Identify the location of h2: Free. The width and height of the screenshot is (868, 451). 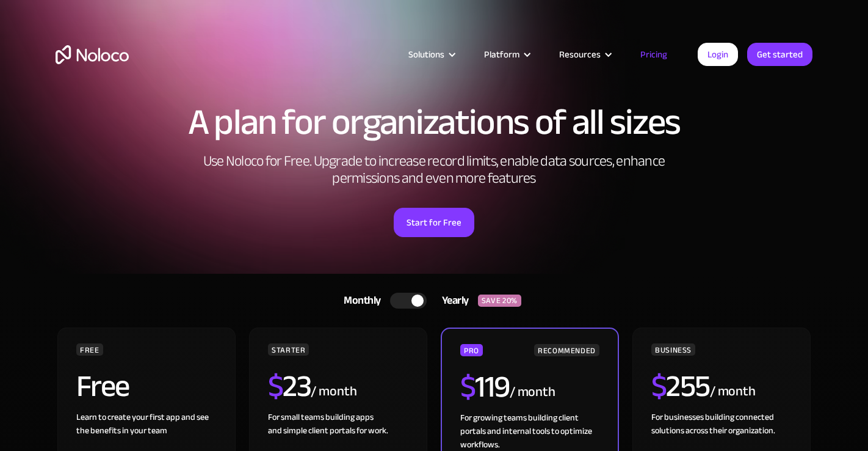
(103, 386).